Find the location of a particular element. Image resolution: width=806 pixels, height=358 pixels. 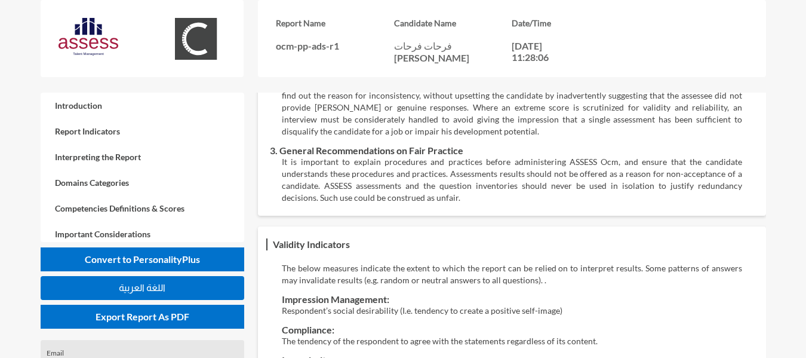

img: OCM.svg is located at coordinates (196, 39).